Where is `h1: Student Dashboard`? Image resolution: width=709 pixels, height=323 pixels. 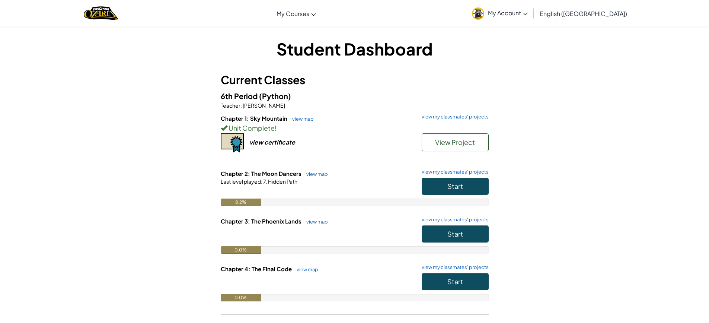 h1: Student Dashboard is located at coordinates (355, 49).